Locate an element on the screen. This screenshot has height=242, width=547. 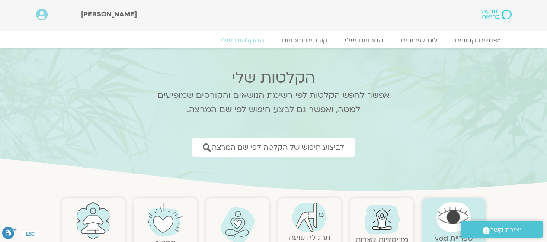
a: מפגשים קרובים is located at coordinates (478, 40).